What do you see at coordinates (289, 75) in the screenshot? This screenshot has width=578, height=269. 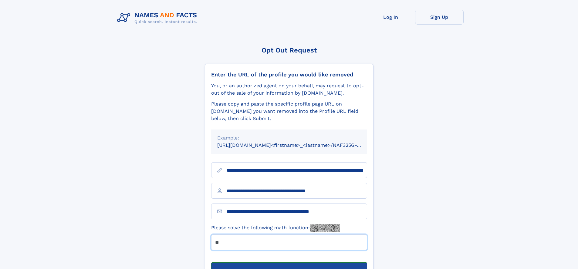 I see `div: Enter the URL of the profile you would like removed` at bounding box center [289, 75].